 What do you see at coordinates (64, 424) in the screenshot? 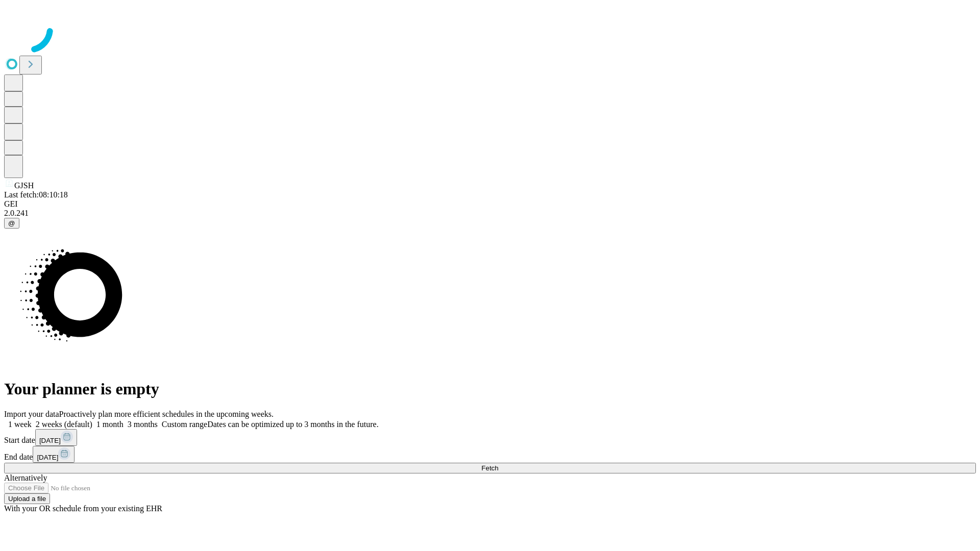
I see `span: 2 weeks (default)` at bounding box center [64, 424].